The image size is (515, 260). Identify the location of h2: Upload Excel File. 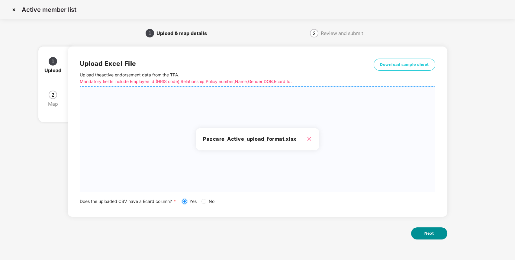
(220, 63).